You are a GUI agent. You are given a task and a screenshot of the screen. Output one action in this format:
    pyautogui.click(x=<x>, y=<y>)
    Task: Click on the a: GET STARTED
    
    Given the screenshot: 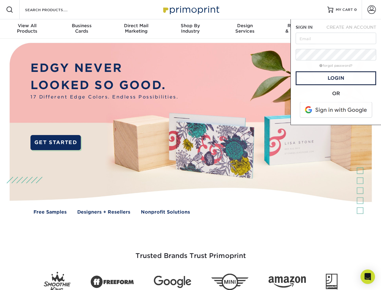 What is the action you would take?
    pyautogui.click(x=55, y=142)
    